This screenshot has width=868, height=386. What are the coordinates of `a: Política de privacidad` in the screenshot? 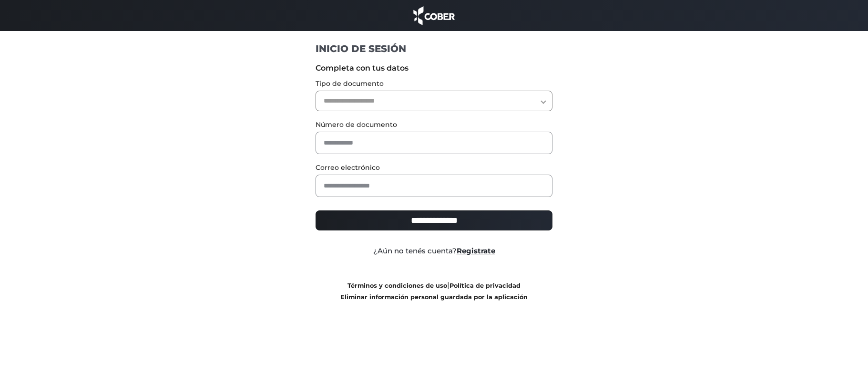 It's located at (485, 285).